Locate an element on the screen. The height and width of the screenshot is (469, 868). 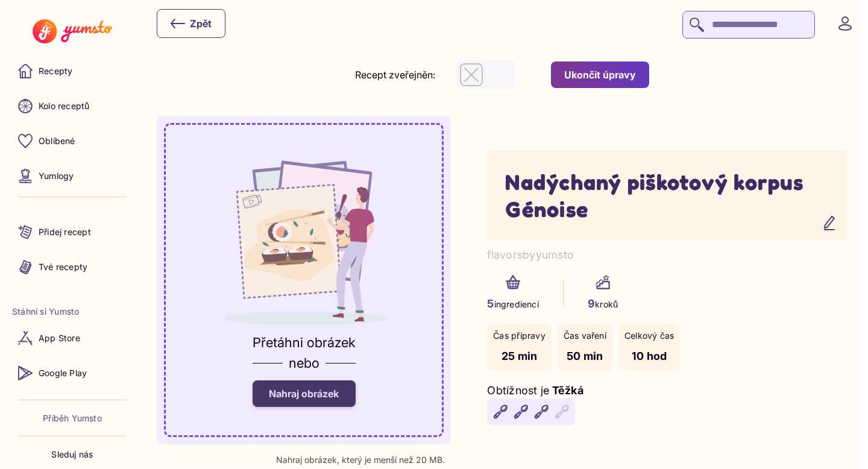
button: Zpět is located at coordinates (191, 23).